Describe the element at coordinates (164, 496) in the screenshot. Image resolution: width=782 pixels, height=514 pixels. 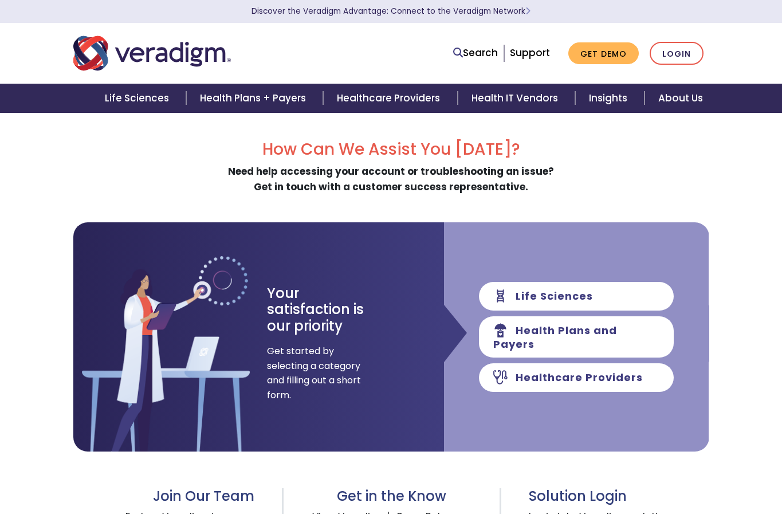
I see `h3: Join Our Team` at that location.